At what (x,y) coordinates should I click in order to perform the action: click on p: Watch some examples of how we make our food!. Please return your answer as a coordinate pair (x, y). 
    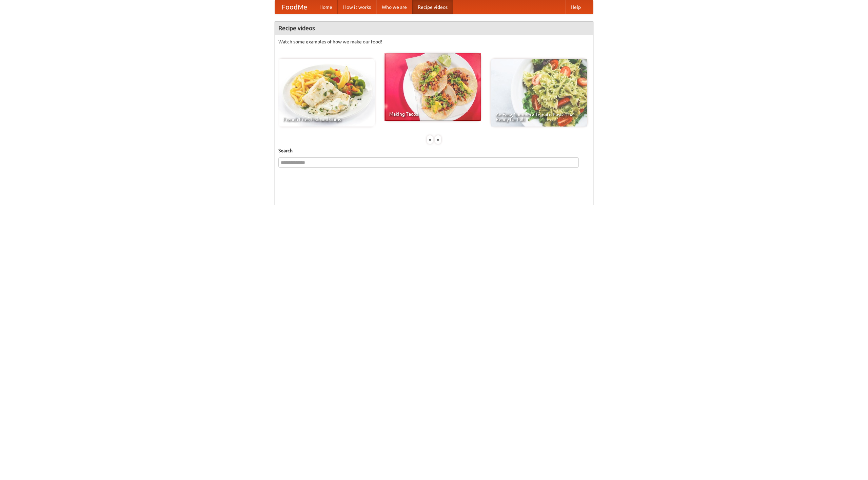
    Looking at the image, I should click on (434, 41).